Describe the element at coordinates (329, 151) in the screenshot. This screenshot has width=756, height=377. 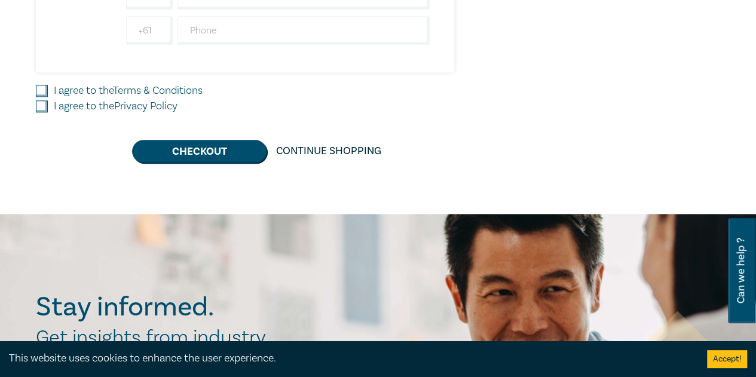
I see `a: Continue Shopping` at that location.